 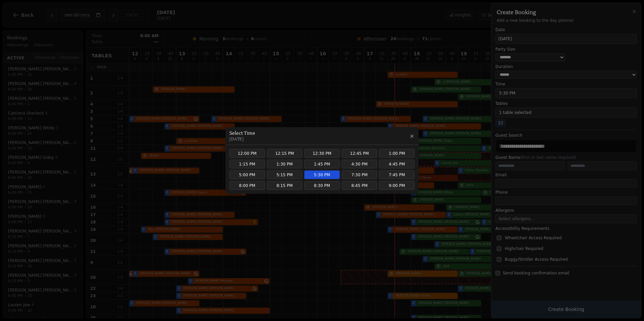 I want to click on button: 7:30 PM, so click(x=360, y=175).